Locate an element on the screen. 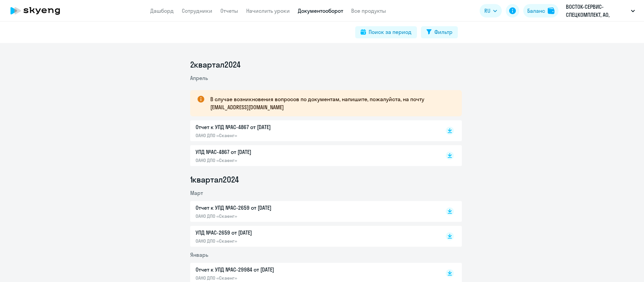  span: Март is located at coordinates (196, 193).